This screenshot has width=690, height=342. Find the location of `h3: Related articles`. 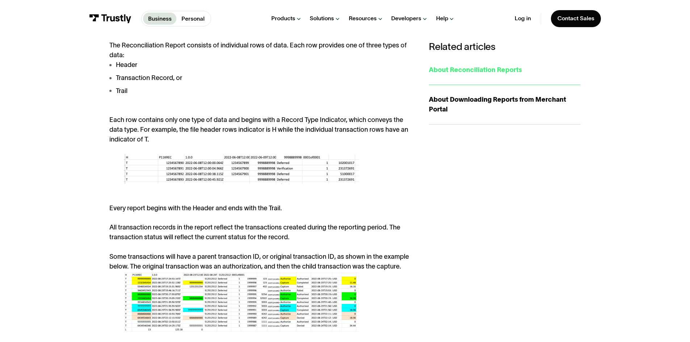

h3: Related articles is located at coordinates (504, 46).